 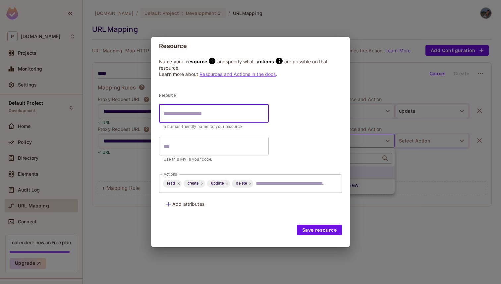 What do you see at coordinates (171, 183) in the screenshot?
I see `span: read` at bounding box center [171, 183].